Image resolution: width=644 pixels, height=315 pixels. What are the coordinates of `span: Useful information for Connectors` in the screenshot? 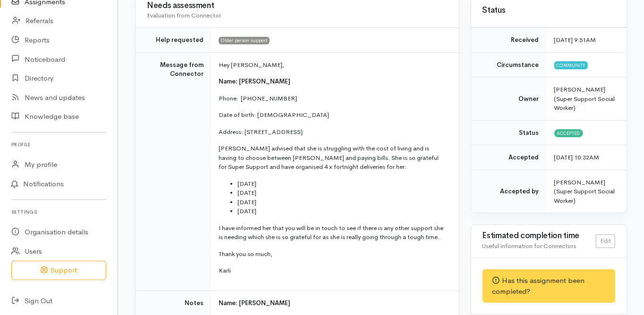 It's located at (529, 246).